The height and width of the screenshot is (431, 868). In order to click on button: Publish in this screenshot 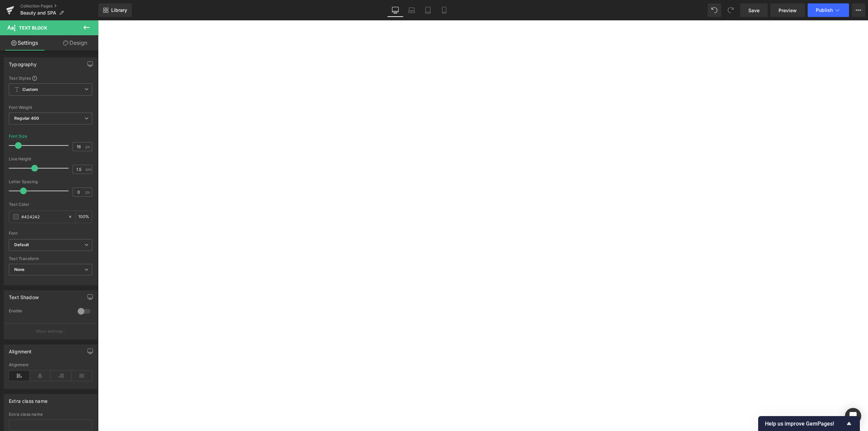, I will do `click(829, 10)`.